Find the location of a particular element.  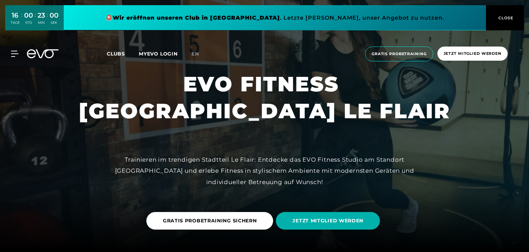

a: MYEVO LOGIN is located at coordinates (158, 54).